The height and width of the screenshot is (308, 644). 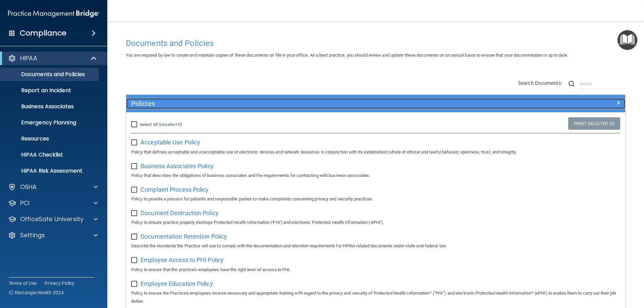 I want to click on span: Acceptable Use Policy, so click(x=170, y=142).